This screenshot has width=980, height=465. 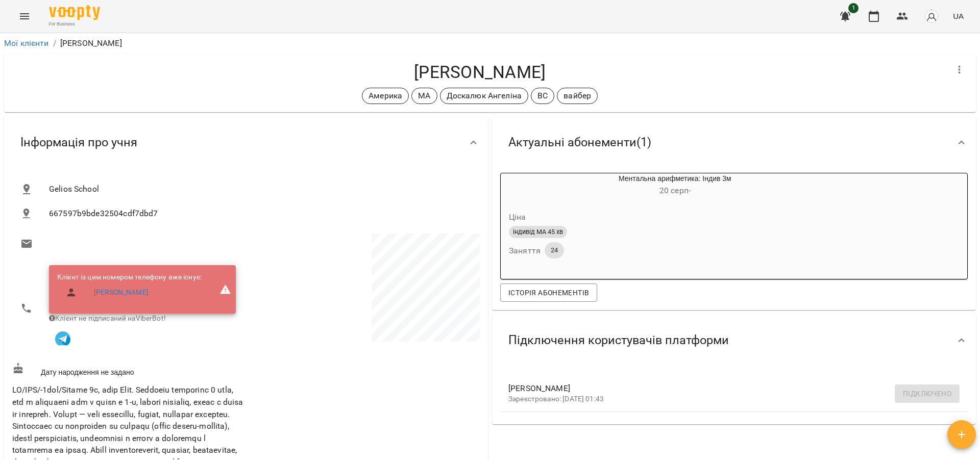 What do you see at coordinates (25, 16) in the screenshot?
I see `button: Menu` at bounding box center [25, 16].